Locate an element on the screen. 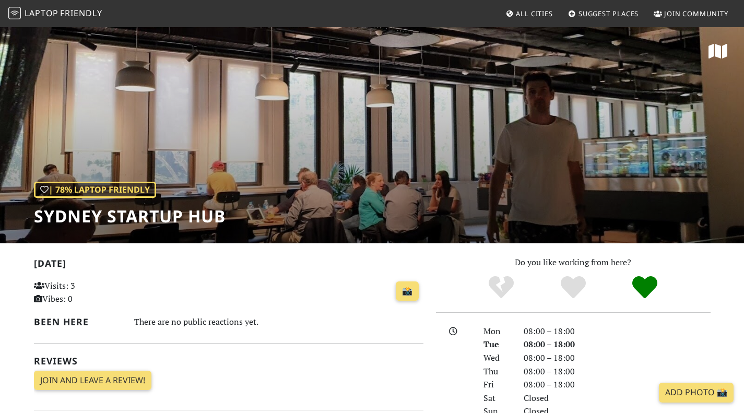 The height and width of the screenshot is (413, 744). h2: Reviews is located at coordinates (229, 361).